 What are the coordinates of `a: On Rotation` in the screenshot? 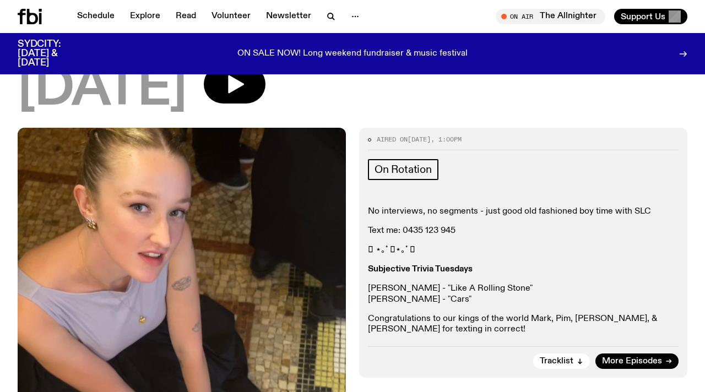 It's located at (403, 170).